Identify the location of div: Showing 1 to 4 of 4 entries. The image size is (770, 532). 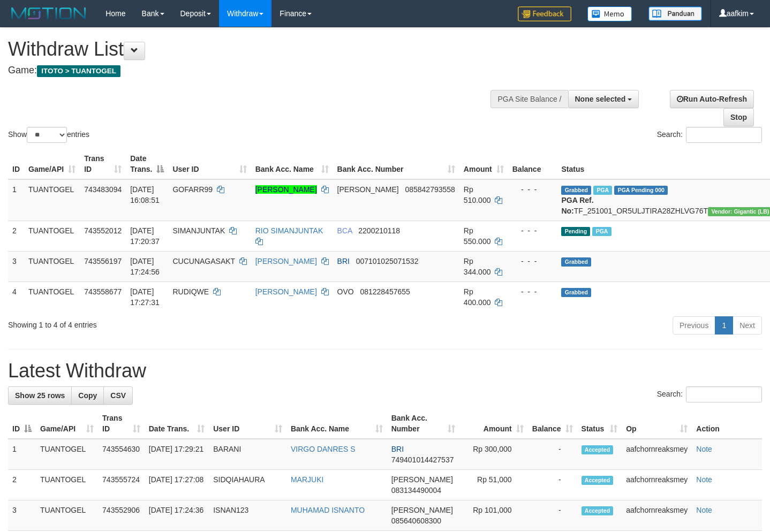
(160, 323).